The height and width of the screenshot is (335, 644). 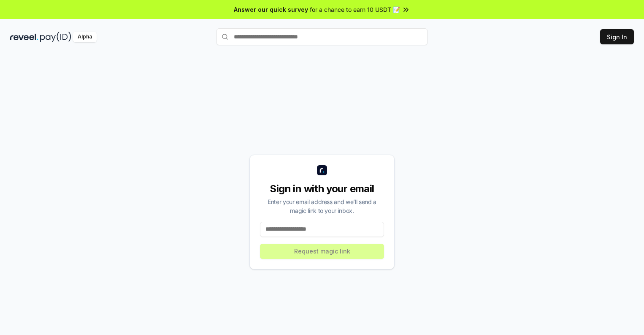 I want to click on div: Enter your email address and we’ll send a magic link to your inbox., so click(x=322, y=206).